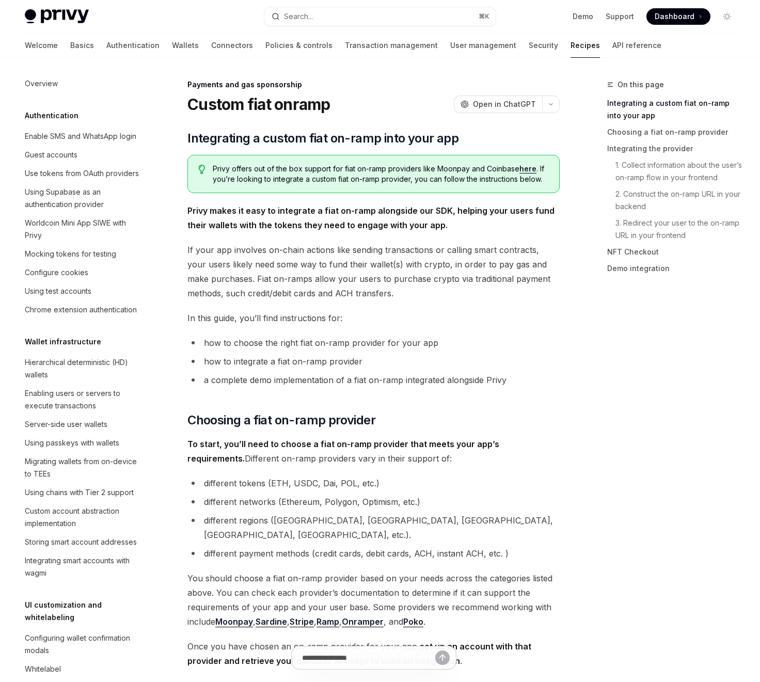 This screenshot has width=760, height=682. What do you see at coordinates (373, 380) in the screenshot?
I see `li: a complete demo implementation of a fiat on-ramp integrated alongside Privy` at bounding box center [373, 380].